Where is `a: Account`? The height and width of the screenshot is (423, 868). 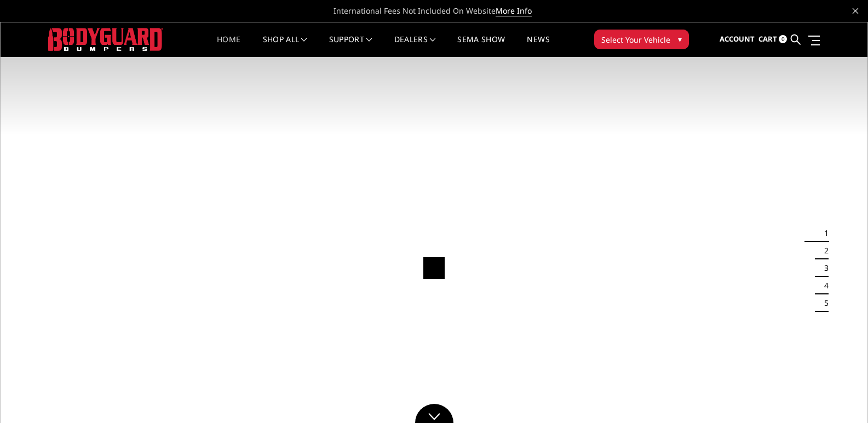 a: Account is located at coordinates (737, 40).